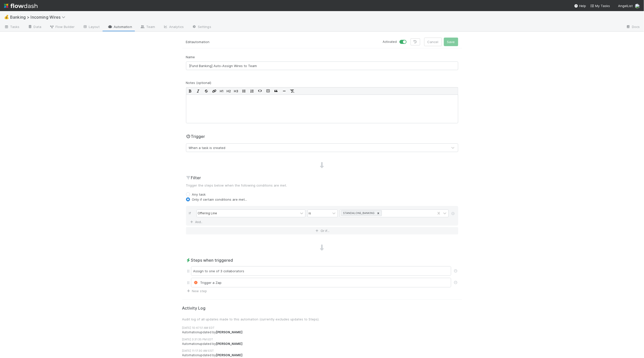  I want to click on button: Blockquote, so click(276, 91).